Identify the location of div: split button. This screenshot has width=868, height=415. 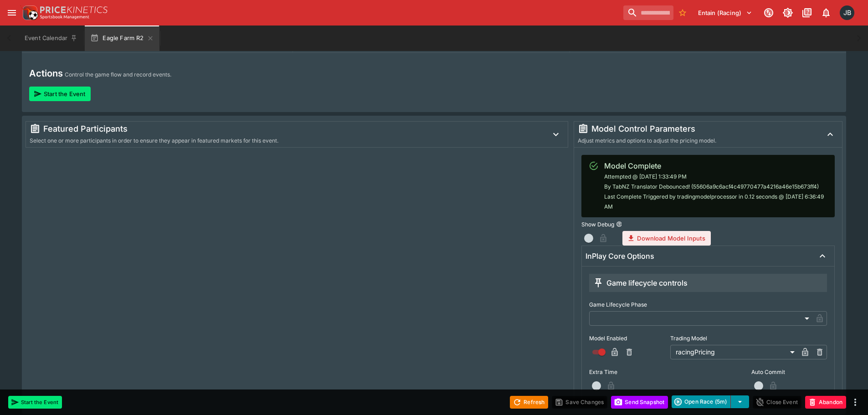
(710, 402).